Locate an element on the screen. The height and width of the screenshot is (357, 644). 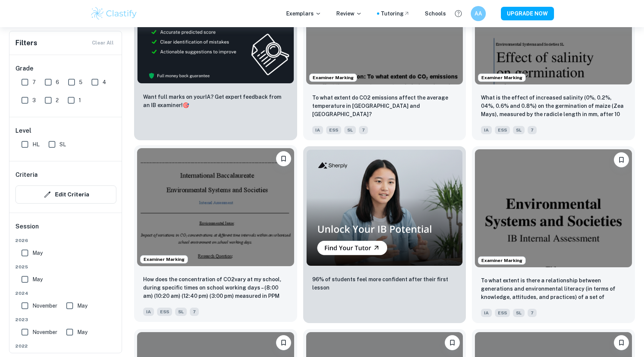
img: ESS IA example thumbnail: To what extent is there a relationship b is located at coordinates (553, 208).